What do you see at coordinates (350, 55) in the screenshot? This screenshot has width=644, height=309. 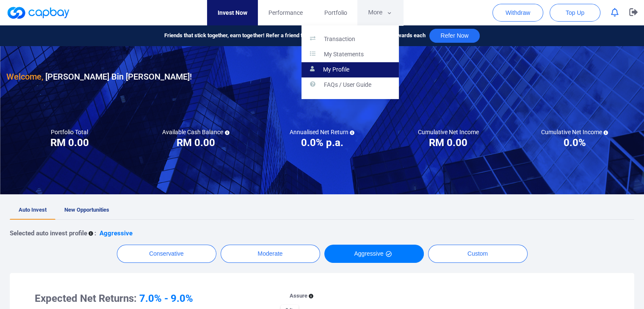 I see `a: My Statements` at bounding box center [350, 55].